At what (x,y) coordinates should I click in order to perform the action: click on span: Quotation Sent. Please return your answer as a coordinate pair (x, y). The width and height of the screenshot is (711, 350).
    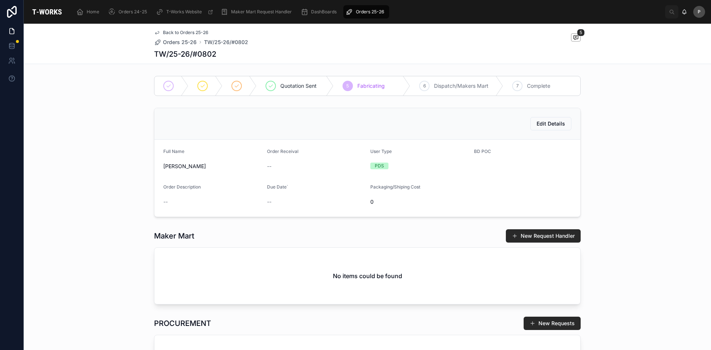
    Looking at the image, I should click on (298, 86).